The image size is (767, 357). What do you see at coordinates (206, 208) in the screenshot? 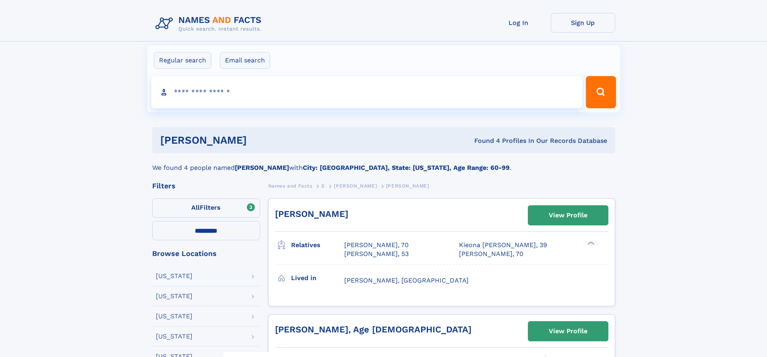
I see `label: Filters` at bounding box center [206, 208].